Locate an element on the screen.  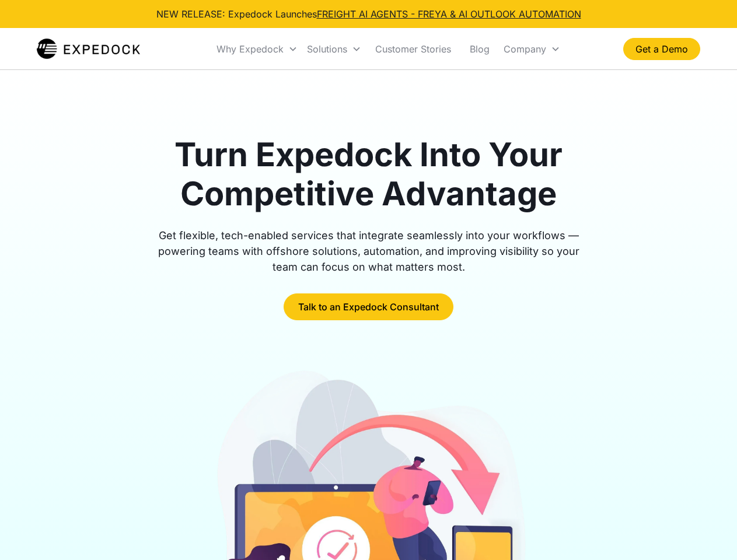
div: NEW RELEASE: Expedock Launches is located at coordinates (369, 14).